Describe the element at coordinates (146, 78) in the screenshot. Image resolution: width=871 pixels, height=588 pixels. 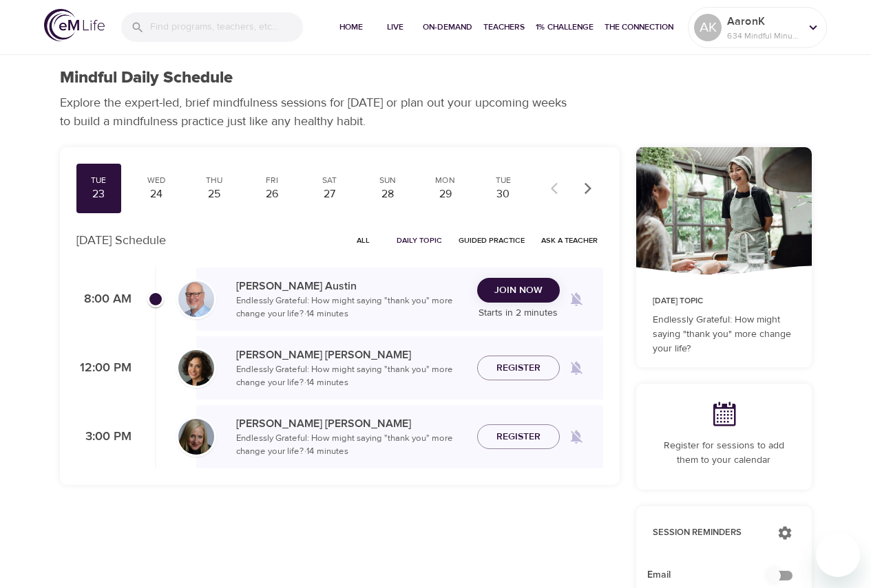
I see `h1: Mindful Daily Schedule` at that location.